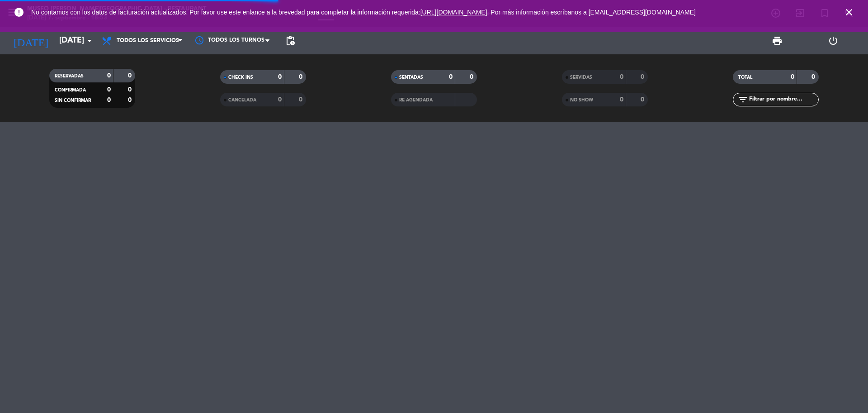 This screenshot has width=868, height=413. What do you see at coordinates (581, 77) in the screenshot?
I see `span: SERVIDAS` at bounding box center [581, 77].